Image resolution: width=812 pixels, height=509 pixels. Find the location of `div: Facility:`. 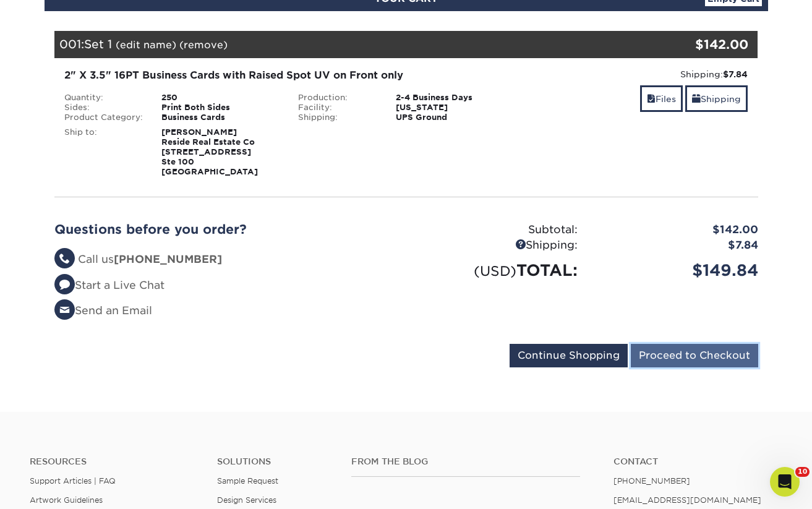

div: Facility: is located at coordinates (338, 108).